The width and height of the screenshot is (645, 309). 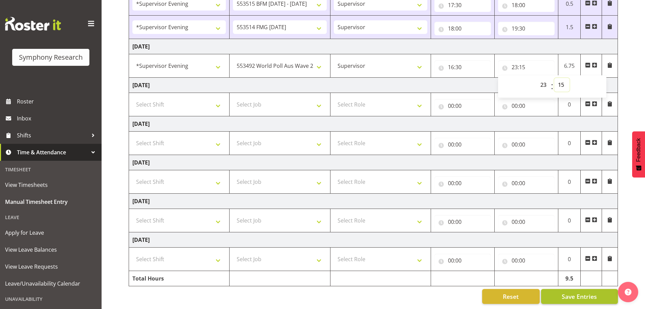 I want to click on div: Symphony Research, so click(x=51, y=57).